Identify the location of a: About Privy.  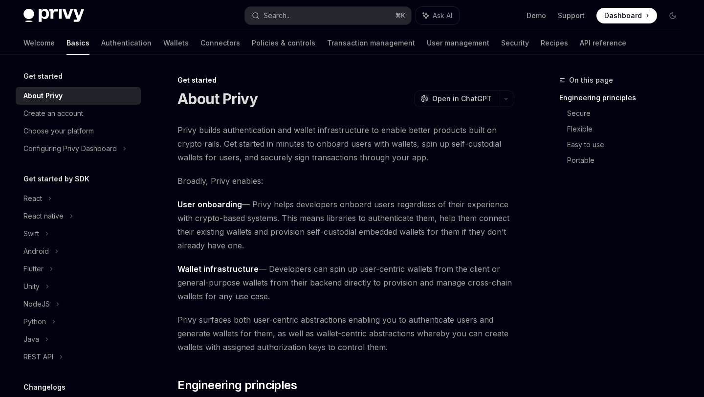
(78, 96).